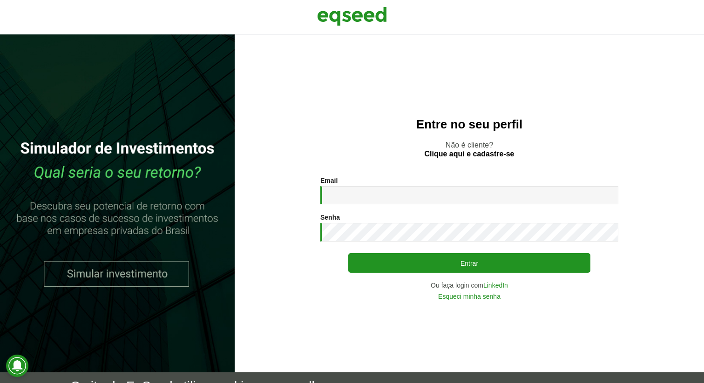 The width and height of the screenshot is (704, 383). What do you see at coordinates (470, 150) in the screenshot?
I see `p: Não é cliente?` at bounding box center [470, 150].